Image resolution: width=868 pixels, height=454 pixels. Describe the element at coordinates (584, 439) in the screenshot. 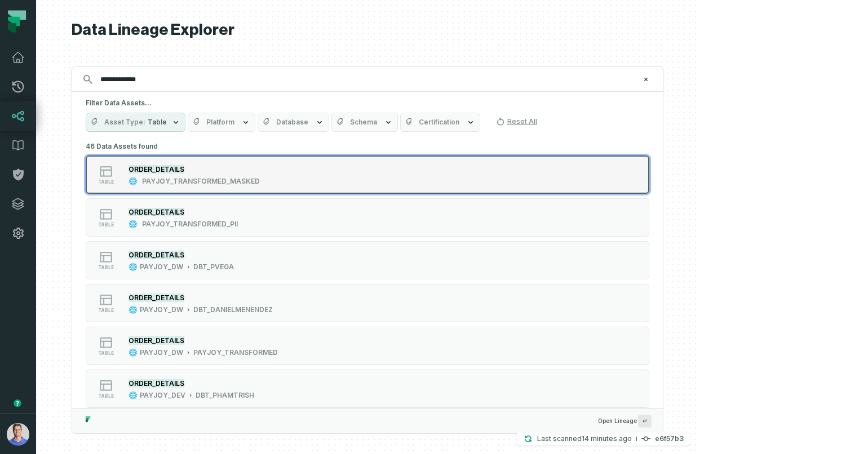

I see `p: Last scanned` at that location.